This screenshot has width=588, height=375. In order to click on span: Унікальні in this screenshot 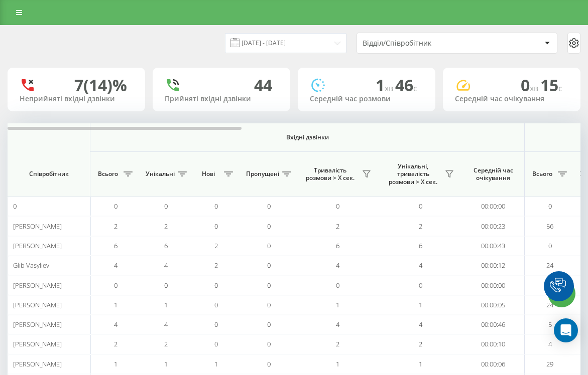, I will do `click(160, 174)`.